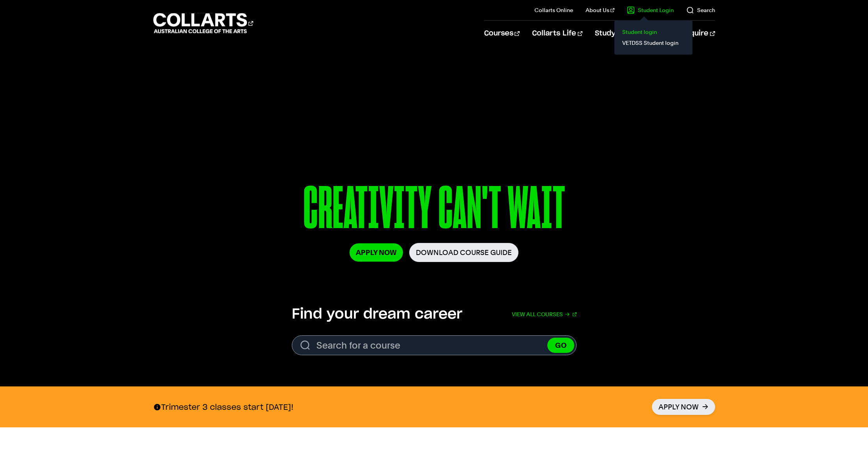  Describe the element at coordinates (701, 10) in the screenshot. I see `a: Search` at that location.